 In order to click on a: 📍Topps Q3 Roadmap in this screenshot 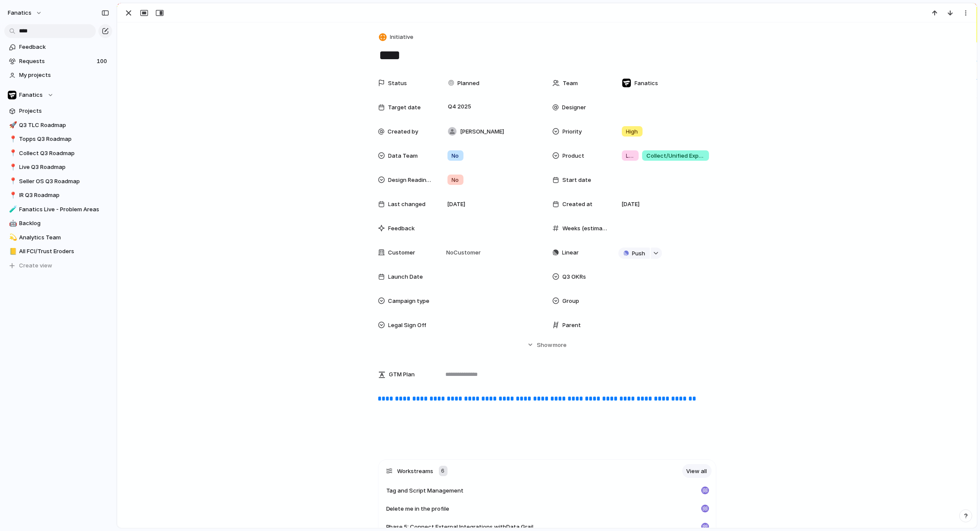, I will do `click(58, 139)`.